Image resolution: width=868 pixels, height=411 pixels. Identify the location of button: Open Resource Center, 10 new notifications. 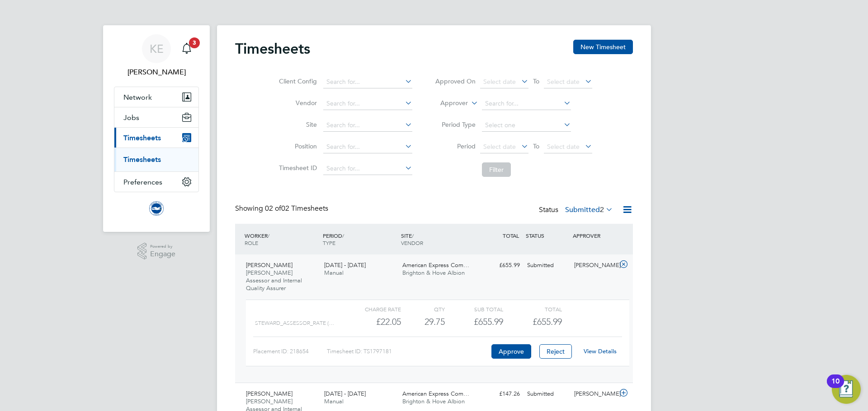
(846, 390).